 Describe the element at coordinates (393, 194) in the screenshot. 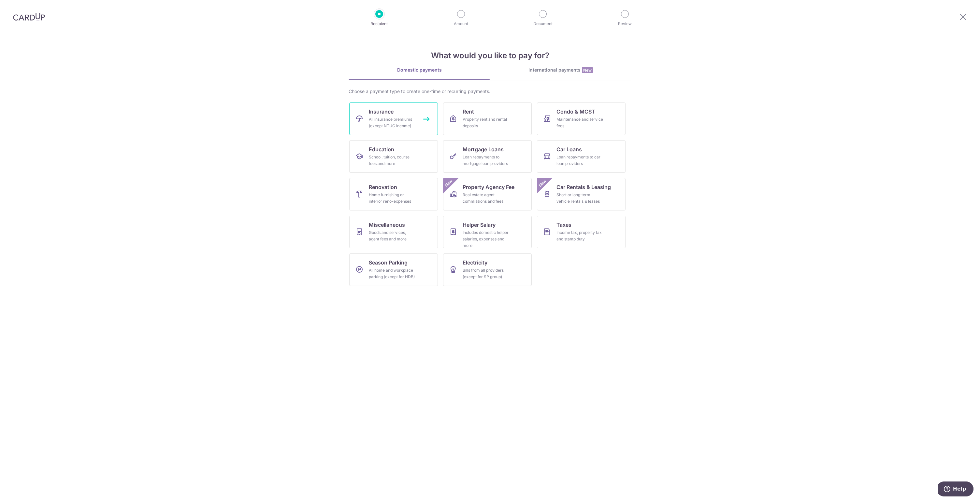

I see `a: RenovationHome furnishing or interior reno-expenses` at that location.